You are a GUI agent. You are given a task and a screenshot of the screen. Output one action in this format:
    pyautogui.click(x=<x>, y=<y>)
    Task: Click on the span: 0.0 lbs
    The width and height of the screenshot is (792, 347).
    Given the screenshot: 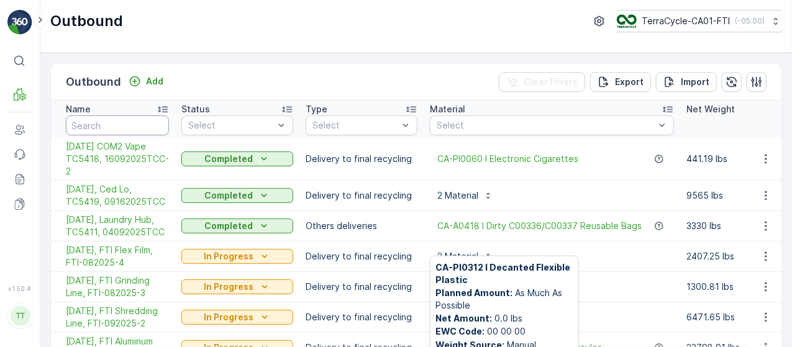 What is the action you would take?
    pyautogui.click(x=504, y=319)
    